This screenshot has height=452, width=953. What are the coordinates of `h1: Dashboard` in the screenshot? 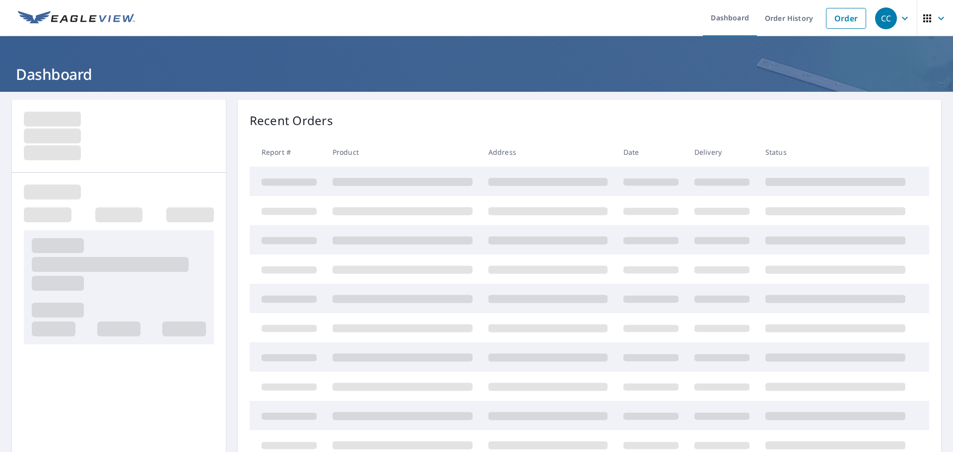 It's located at (477, 74).